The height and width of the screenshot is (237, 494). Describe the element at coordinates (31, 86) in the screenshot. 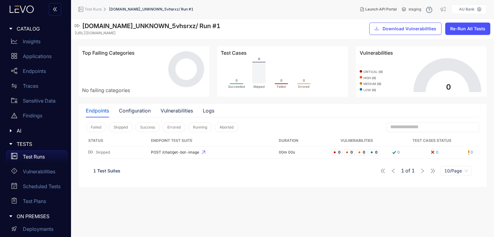

I see `p: Traces` at that location.